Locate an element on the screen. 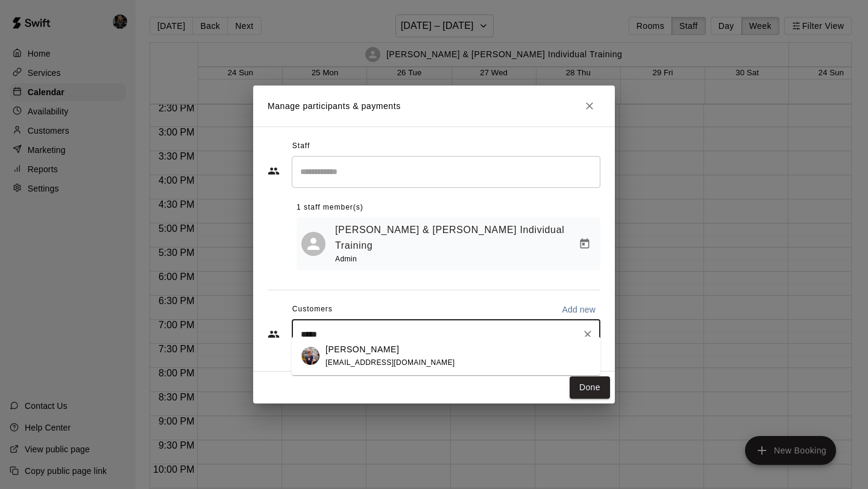 This screenshot has height=489, width=868. img: Brody Tate is located at coordinates (310, 356).